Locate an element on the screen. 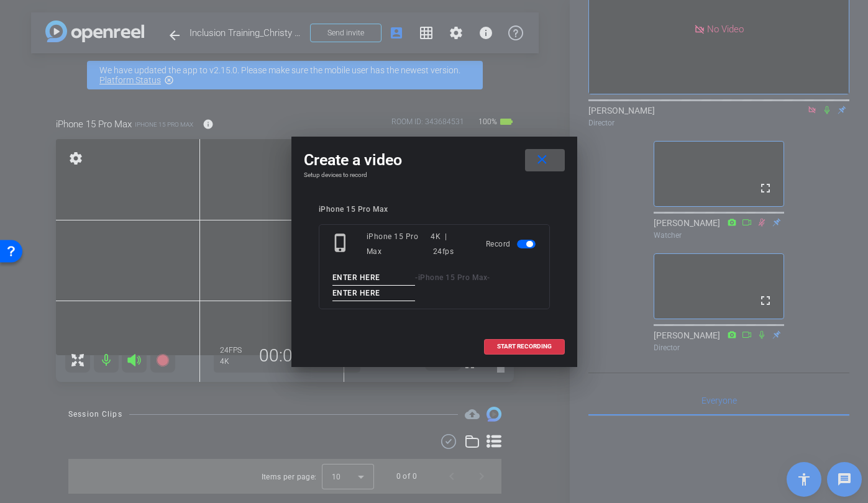 The image size is (868, 503). span: START RECORDING is located at coordinates (524, 347).